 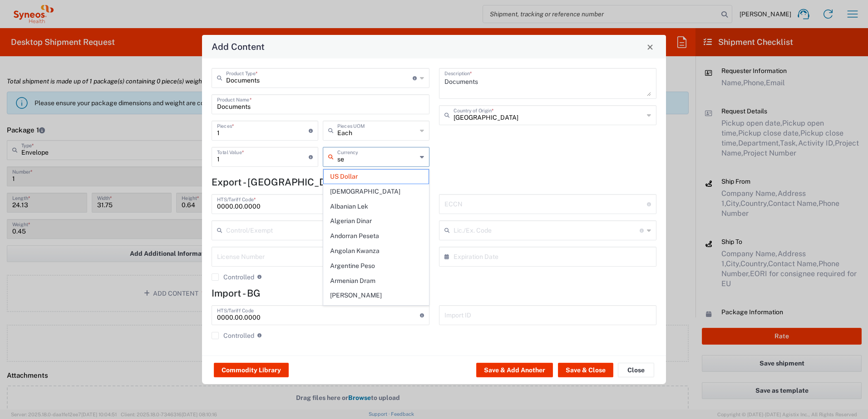 I want to click on h4: Add Content, so click(x=238, y=46).